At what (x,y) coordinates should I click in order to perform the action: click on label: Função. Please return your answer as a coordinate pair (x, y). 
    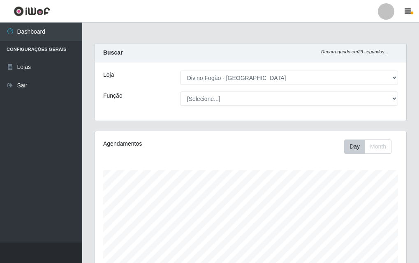
    Looking at the image, I should click on (113, 96).